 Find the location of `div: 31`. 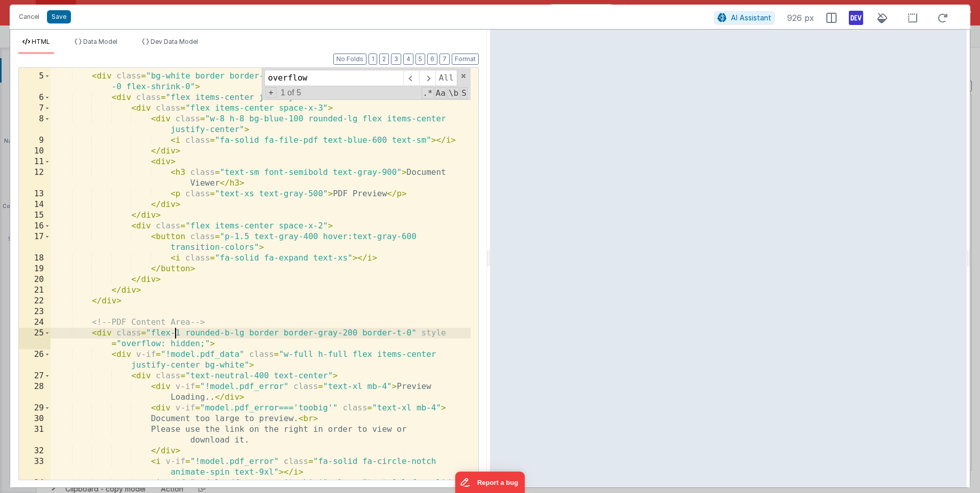

div: 31 is located at coordinates (35, 435).